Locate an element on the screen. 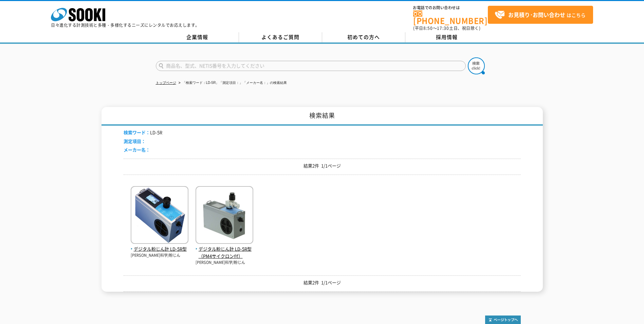 The height and width of the screenshot is (324, 644). span: はこちら is located at coordinates (540, 15).